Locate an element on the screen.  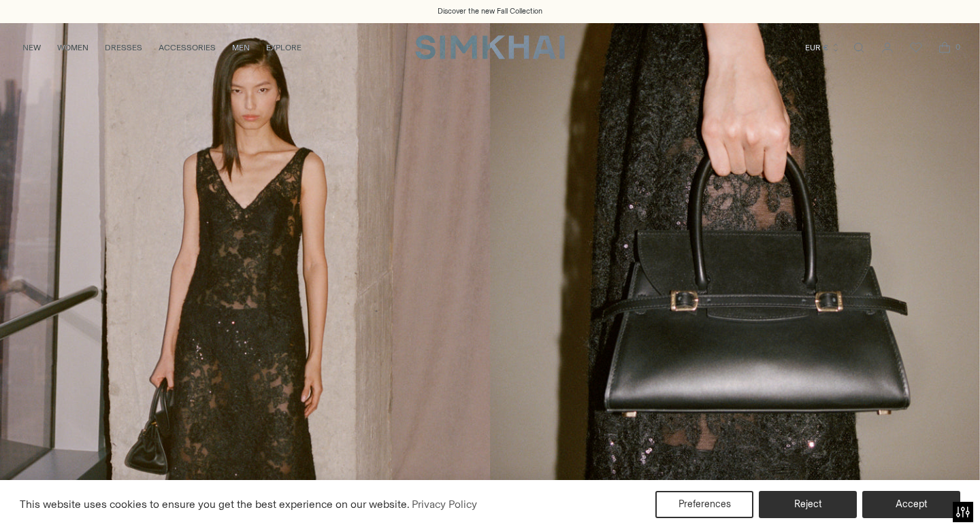
a: EXPLORE is located at coordinates (284, 48).